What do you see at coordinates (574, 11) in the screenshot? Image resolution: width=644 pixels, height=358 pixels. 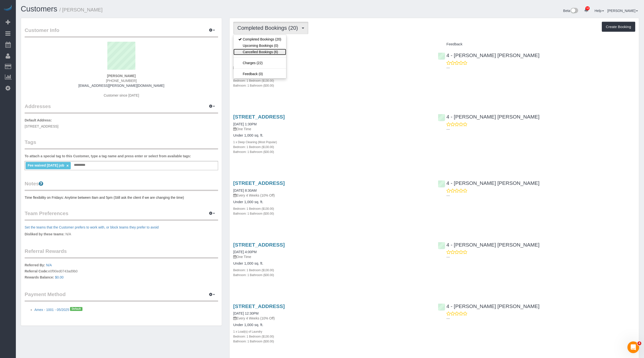 I see `img: New interface` at bounding box center [574, 11].